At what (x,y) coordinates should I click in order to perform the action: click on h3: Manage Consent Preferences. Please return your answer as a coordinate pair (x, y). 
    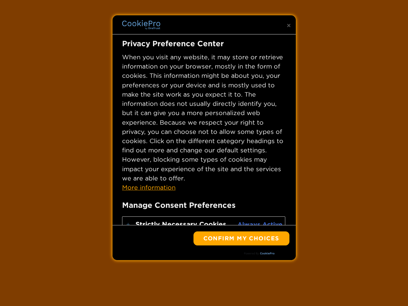
    Looking at the image, I should click on (204, 206).